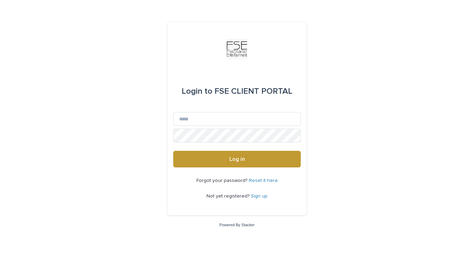 This screenshot has height=257, width=474. Describe the element at coordinates (197, 91) in the screenshot. I see `span: Login to` at that location.